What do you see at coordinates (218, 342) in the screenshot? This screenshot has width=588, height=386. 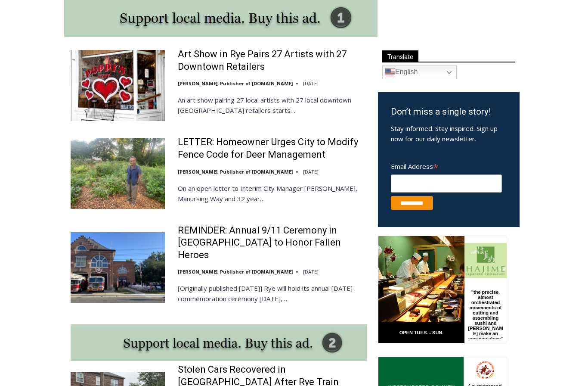 I see `a: support local media, buy this ad` at bounding box center [218, 342].